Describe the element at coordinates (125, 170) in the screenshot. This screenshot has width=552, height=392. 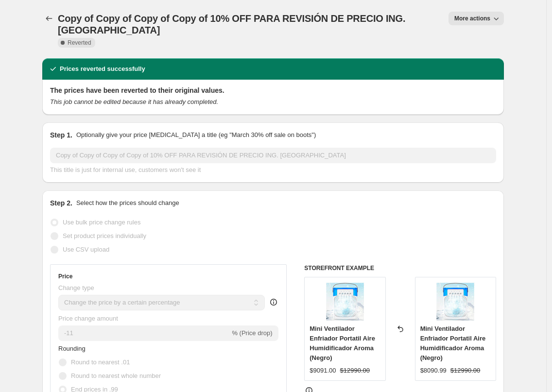
I see `span: This title is just for internal use, customers won't see it` at that location.